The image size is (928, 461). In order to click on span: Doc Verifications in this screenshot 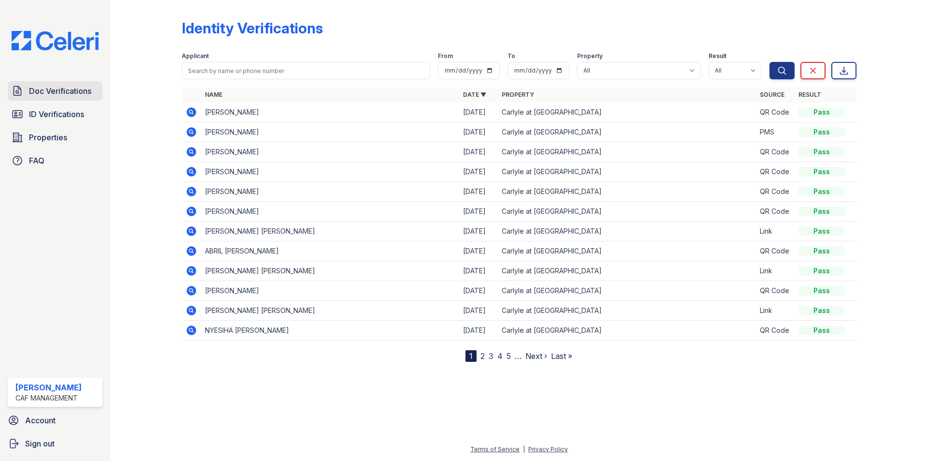, I will do `click(60, 91)`.